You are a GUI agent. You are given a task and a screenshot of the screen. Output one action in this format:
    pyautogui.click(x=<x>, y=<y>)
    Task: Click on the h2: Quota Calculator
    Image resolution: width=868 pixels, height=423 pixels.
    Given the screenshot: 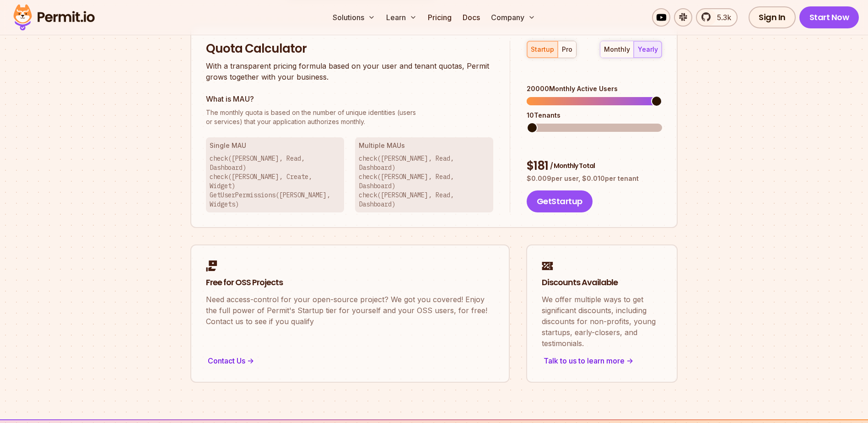 What is the action you would take?
    pyautogui.click(x=350, y=49)
    